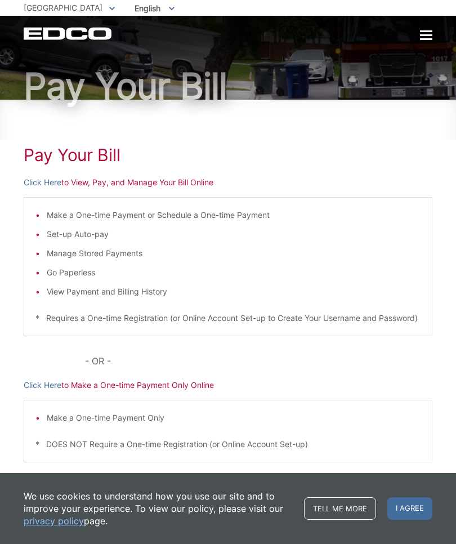 This screenshot has width=456, height=544. I want to click on p: - OR -, so click(259, 361).